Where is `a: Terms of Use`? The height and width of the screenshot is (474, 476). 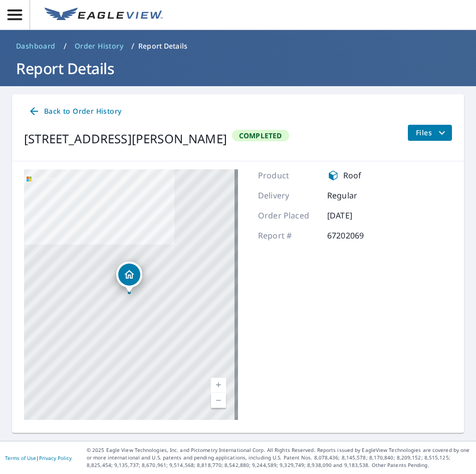 a: Terms of Use is located at coordinates (21, 458).